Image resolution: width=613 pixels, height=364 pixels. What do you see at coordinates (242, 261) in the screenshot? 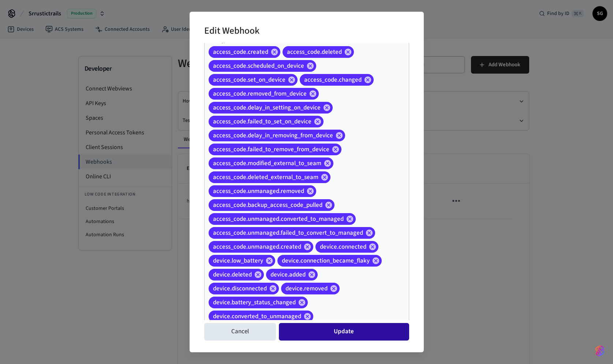
I see `div: device.low_battery` at bounding box center [242, 261].